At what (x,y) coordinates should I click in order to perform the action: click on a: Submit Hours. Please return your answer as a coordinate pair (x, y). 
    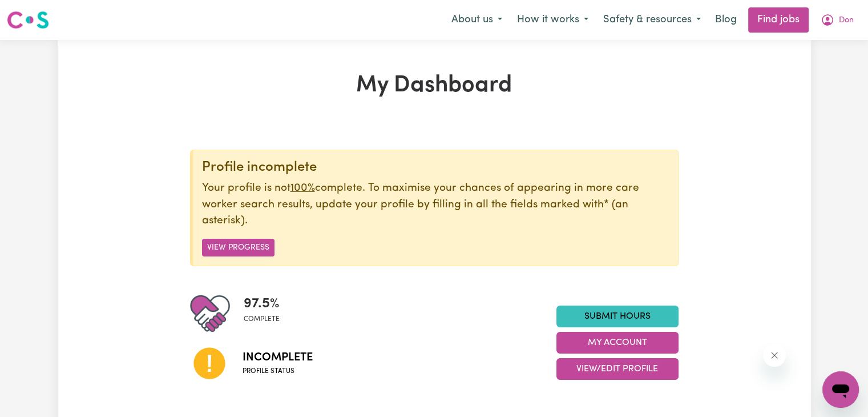
    Looking at the image, I should click on (618, 316).